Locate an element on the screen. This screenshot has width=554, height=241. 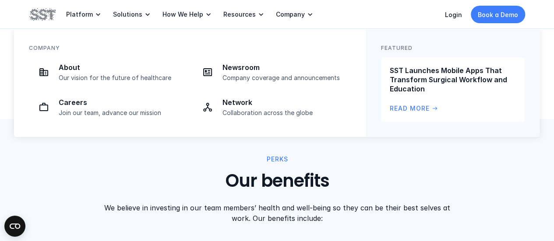
p: Read More is located at coordinates (410, 109).